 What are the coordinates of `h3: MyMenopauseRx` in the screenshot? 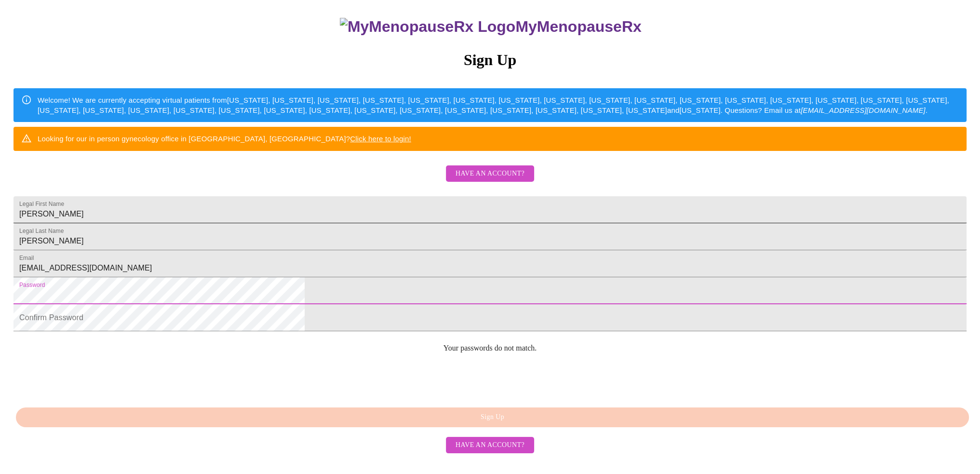 It's located at (491, 26).